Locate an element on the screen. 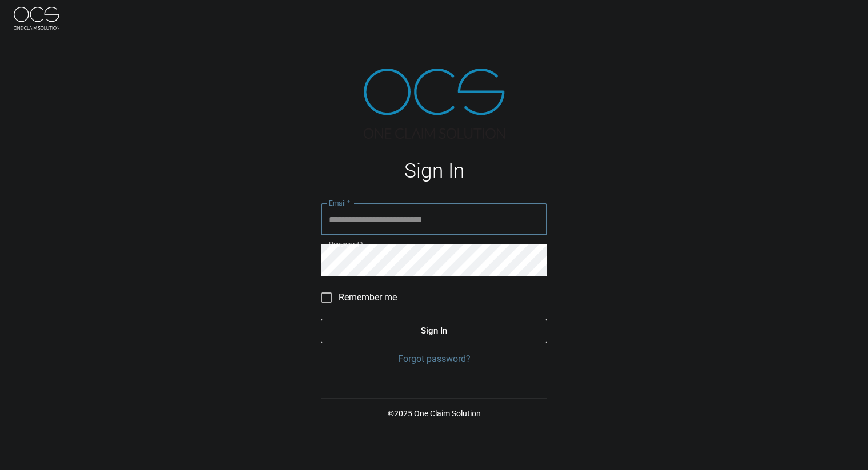  img: ocs-logo-white-transparent.png is located at coordinates (37, 18).